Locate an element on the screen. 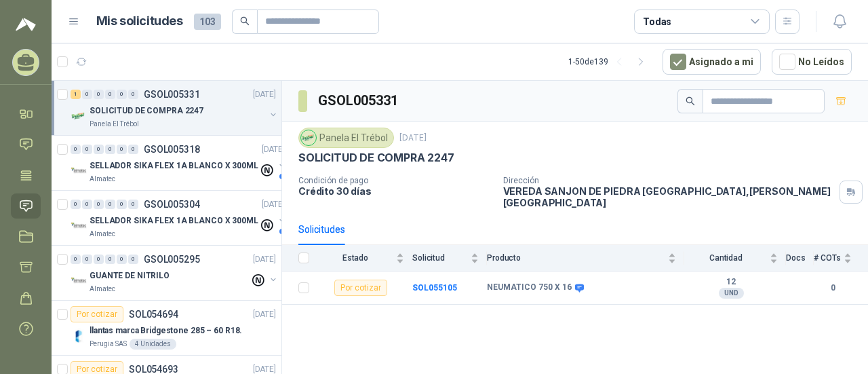 This screenshot has width=868, height=374. p: SOL054693 is located at coordinates (153, 369).